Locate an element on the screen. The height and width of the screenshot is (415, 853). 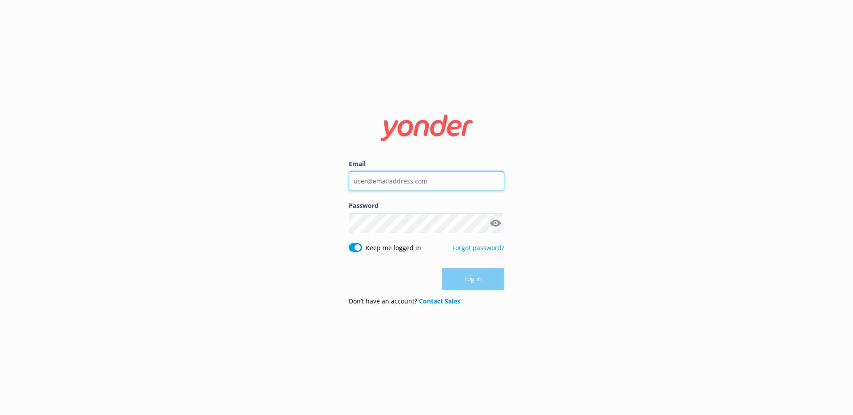
button: Show password is located at coordinates (495, 223).